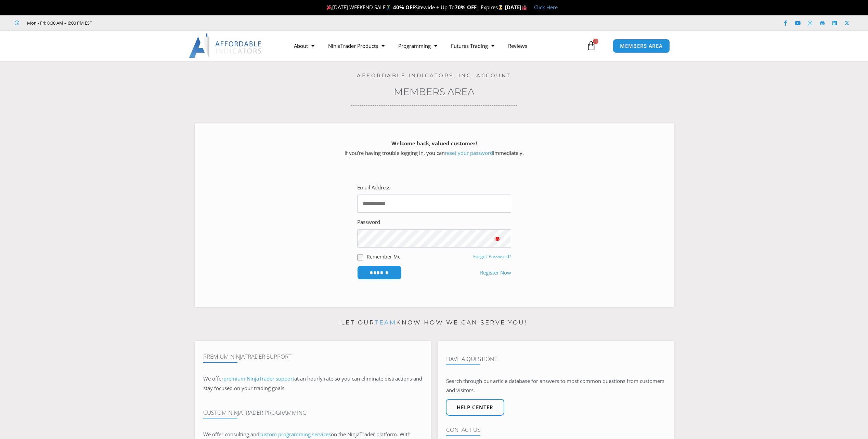 The width and height of the screenshot is (868, 439). What do you see at coordinates (475, 407) in the screenshot?
I see `a: Help center` at bounding box center [475, 407].